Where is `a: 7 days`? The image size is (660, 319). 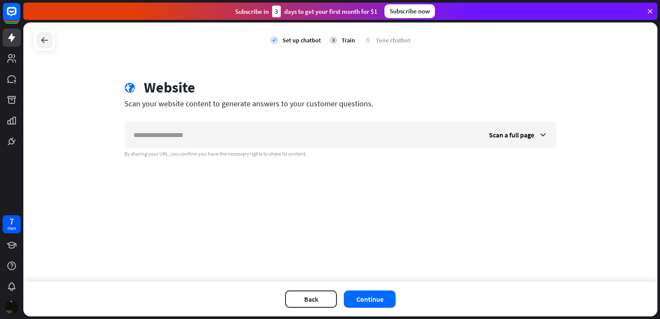 a: 7 days is located at coordinates (12, 224).